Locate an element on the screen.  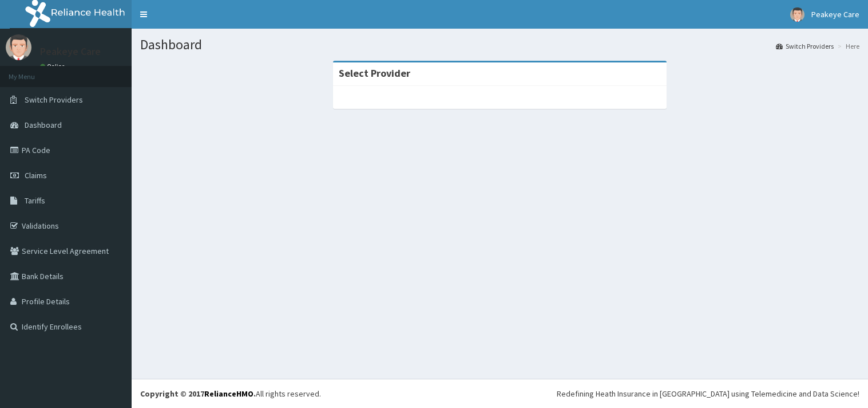
span: Claims is located at coordinates (36, 175).